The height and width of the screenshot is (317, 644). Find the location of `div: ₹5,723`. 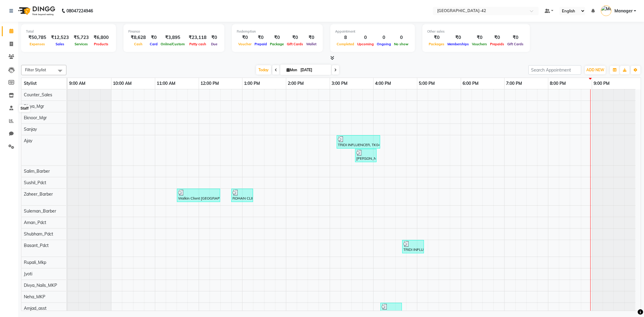

div: ₹5,723 is located at coordinates (81, 38).